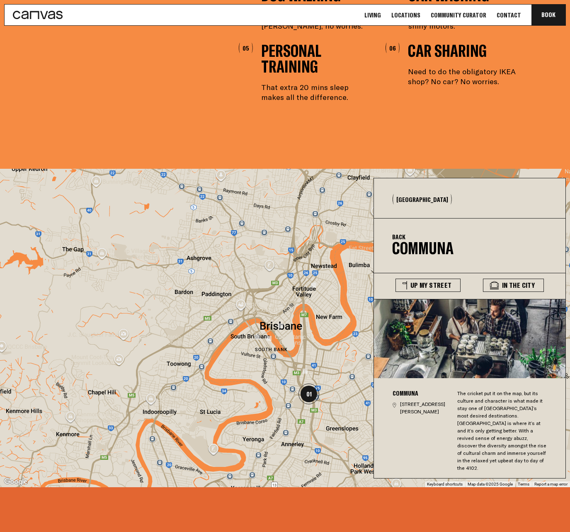 The width and height of the screenshot is (570, 532). Describe the element at coordinates (513, 285) in the screenshot. I see `button: In The City` at that location.